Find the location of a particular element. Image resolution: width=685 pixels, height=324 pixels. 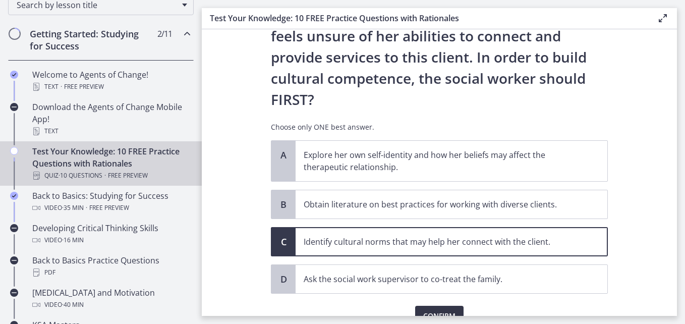

span: B is located at coordinates (283, 204).